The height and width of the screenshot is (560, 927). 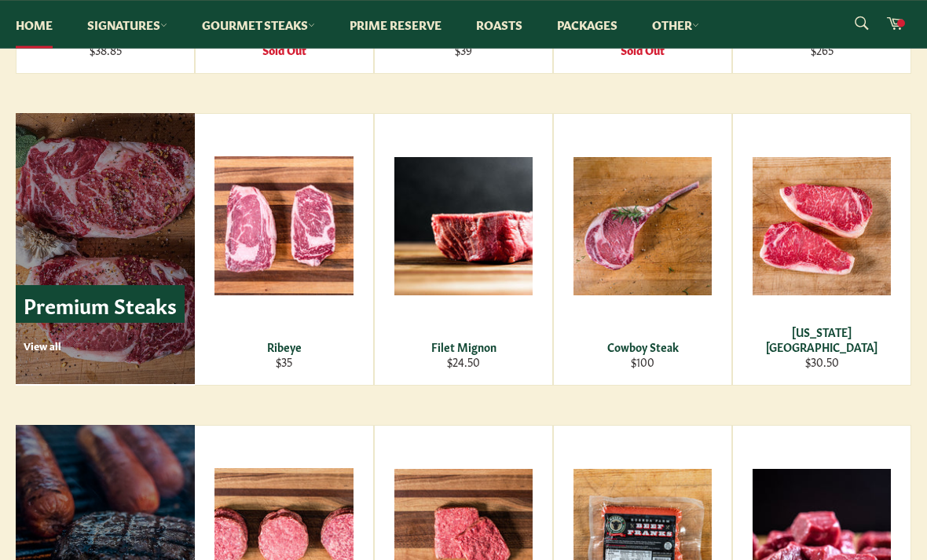 What do you see at coordinates (105, 50) in the screenshot?
I see `div: $38.85` at bounding box center [105, 50].